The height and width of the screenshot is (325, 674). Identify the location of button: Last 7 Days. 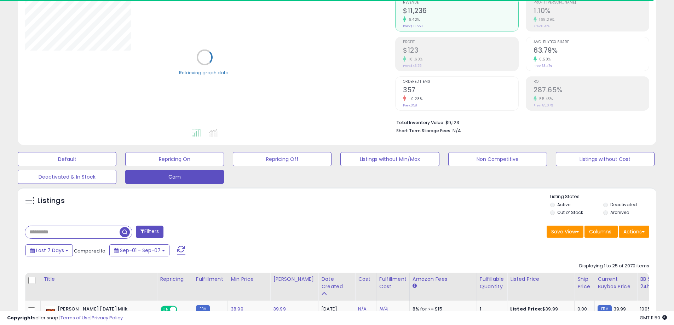
(49, 251).